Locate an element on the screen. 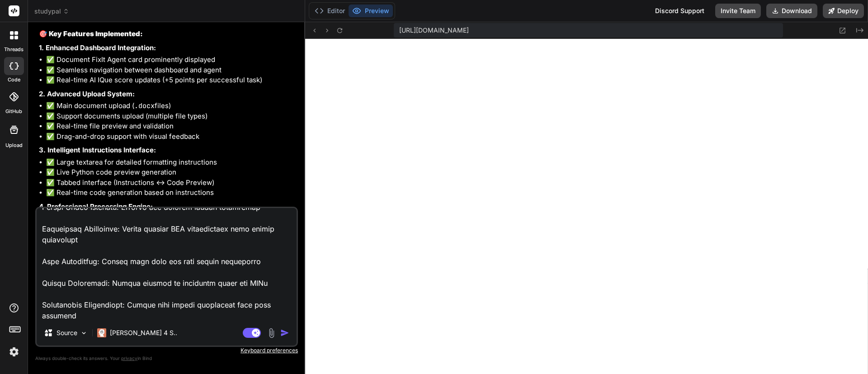 The image size is (868, 374). li: ✅ Drag-and-drop support with visual feedback is located at coordinates (171, 137).